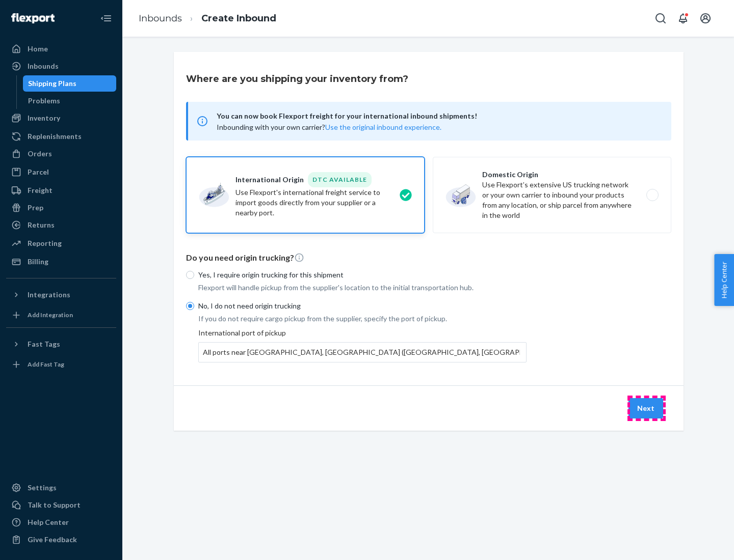  I want to click on button: Next, so click(645, 408).